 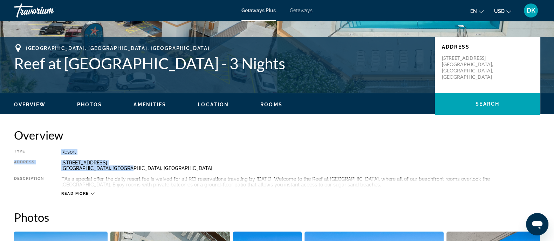 What do you see at coordinates (78, 194) in the screenshot?
I see `button: Read more` at bounding box center [78, 194].